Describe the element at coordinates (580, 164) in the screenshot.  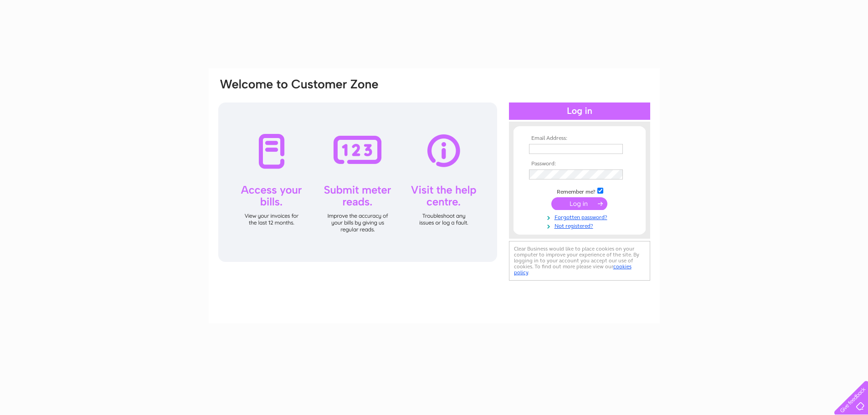
I see `th: Password:` at that location.